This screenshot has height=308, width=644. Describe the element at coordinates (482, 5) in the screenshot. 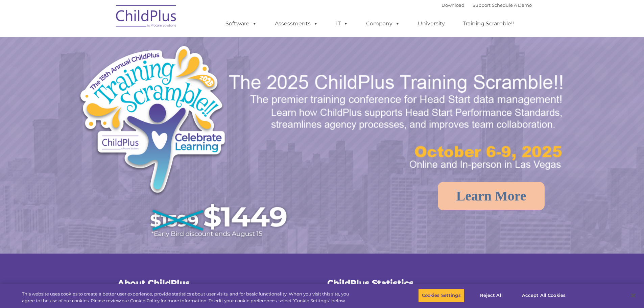

I see `a: Support` at that location.